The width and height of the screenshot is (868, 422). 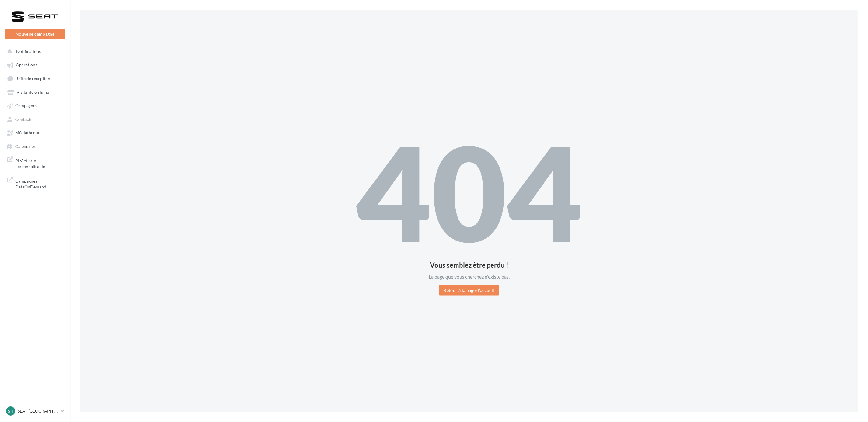 What do you see at coordinates (35, 78) in the screenshot?
I see `a: Boîte de réception` at bounding box center [35, 78].